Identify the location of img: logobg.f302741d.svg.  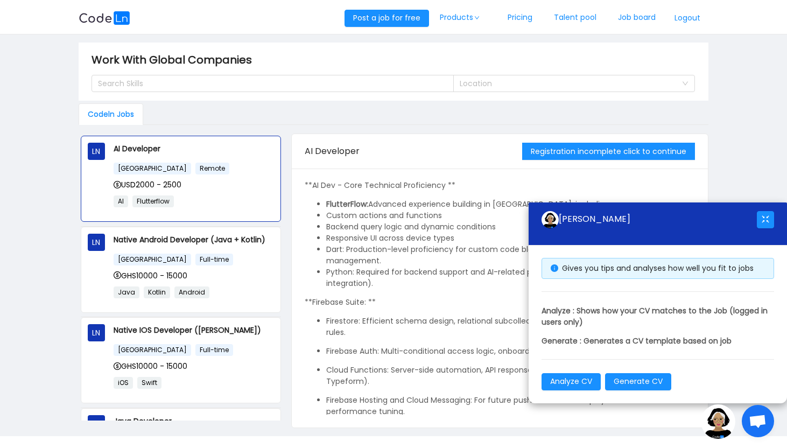
(104, 18).